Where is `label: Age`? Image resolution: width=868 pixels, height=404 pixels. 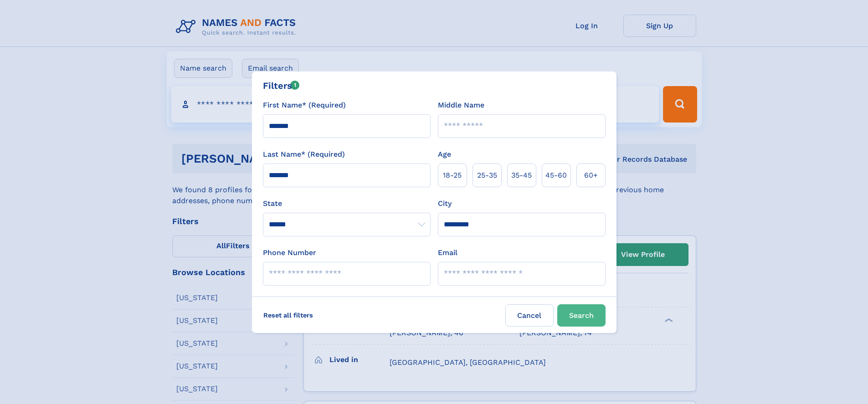
label: Age is located at coordinates (444, 155).